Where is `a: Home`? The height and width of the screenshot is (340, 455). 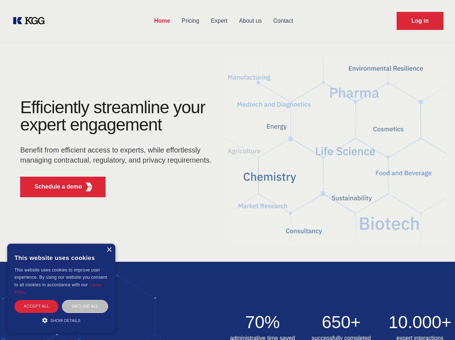
a: Home is located at coordinates (162, 21).